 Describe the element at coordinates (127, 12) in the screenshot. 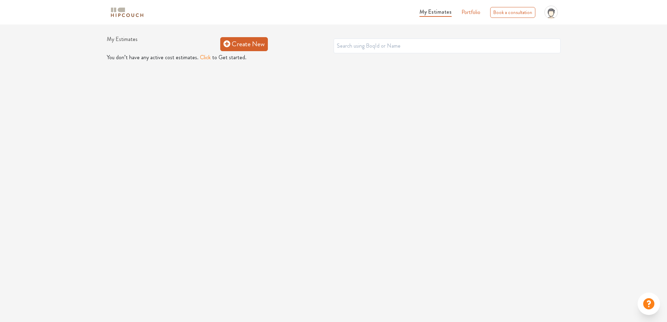

I see `span: logo-horizontal.svg` at that location.